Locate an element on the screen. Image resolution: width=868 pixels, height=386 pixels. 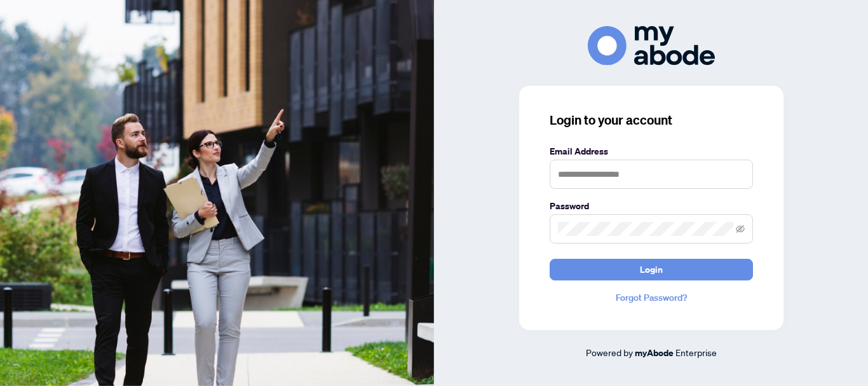
button: Login is located at coordinates (651, 270).